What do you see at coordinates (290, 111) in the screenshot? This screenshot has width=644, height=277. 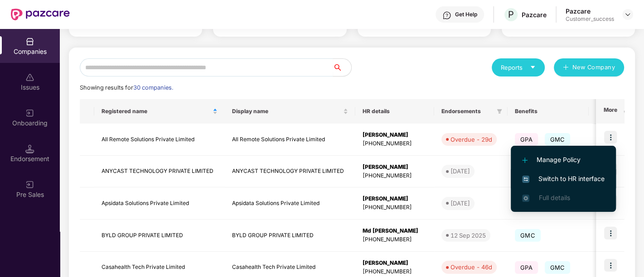 I see `th: Display name` at bounding box center [290, 111].